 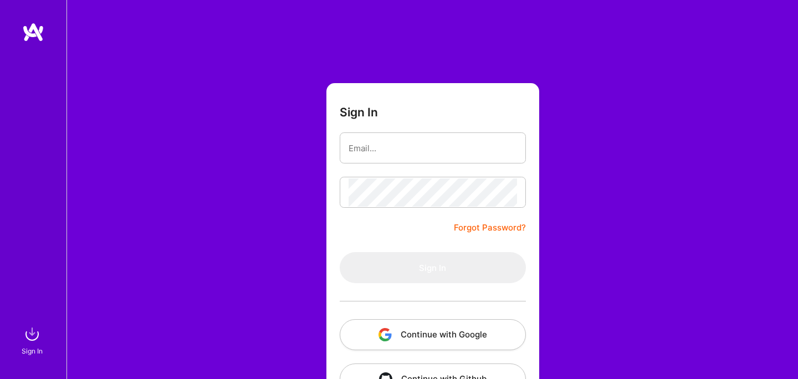 What do you see at coordinates (433, 335) in the screenshot?
I see `button: Continue with Google` at bounding box center [433, 335].